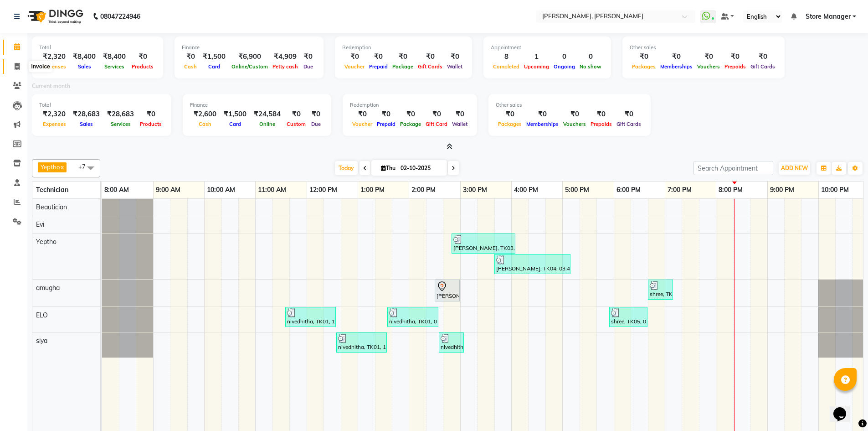  I want to click on span: Expenses, so click(54, 124).